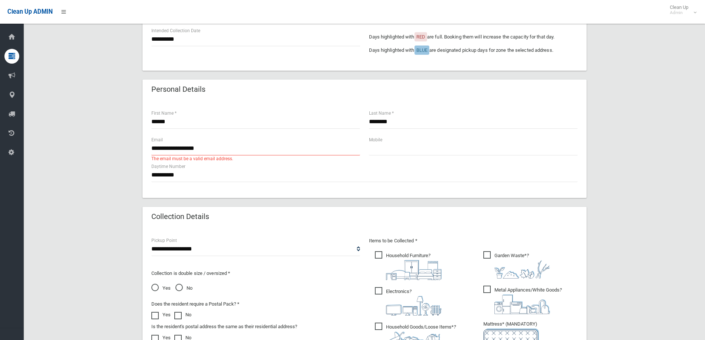 The height and width of the screenshot is (340, 705). What do you see at coordinates (414, 306) in the screenshot?
I see `img: 394712a680b73dbc3d2a6a3a7ffe5a07.png` at bounding box center [414, 306].